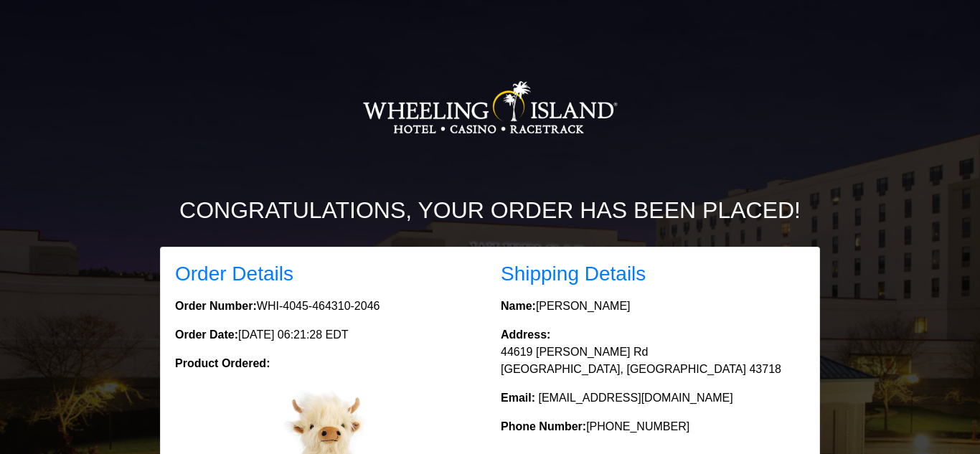 The width and height of the screenshot is (980, 454). I want to click on strong: Order Number:, so click(216, 306).